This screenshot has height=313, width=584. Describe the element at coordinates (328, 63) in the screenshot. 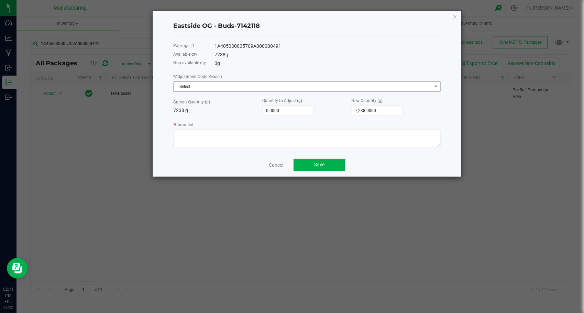

I see `div: 0` at that location.